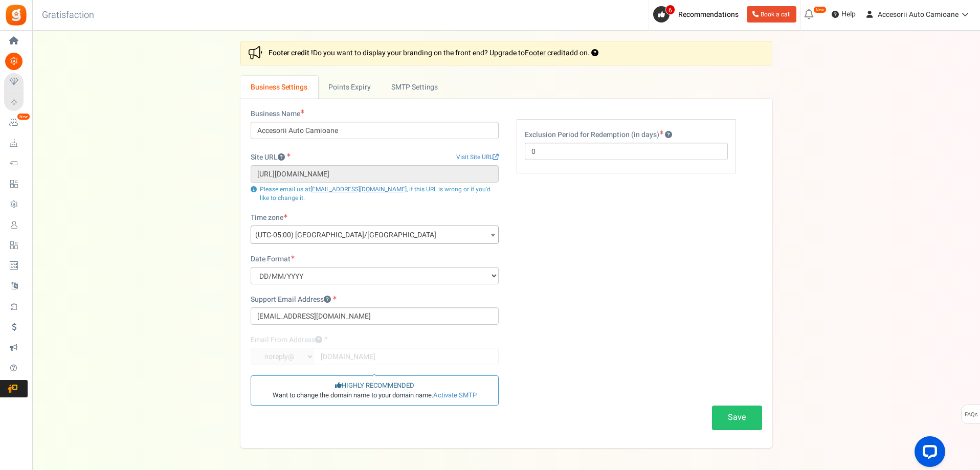 This screenshot has width=980, height=470. What do you see at coordinates (375, 395) in the screenshot?
I see `span: Want to change the domain name to your domain name.` at bounding box center [375, 395].